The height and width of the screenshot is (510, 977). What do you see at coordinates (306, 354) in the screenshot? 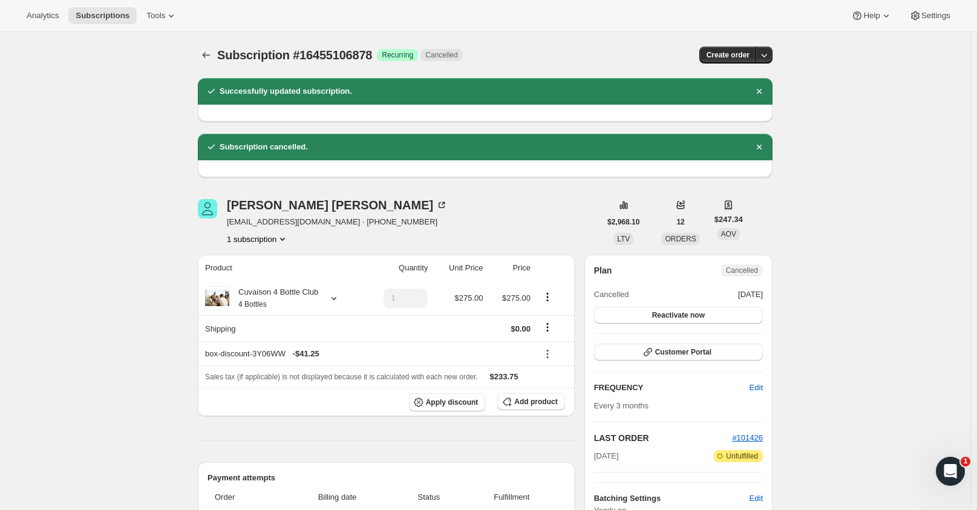
I see `span: - $41.25` at bounding box center [306, 354].